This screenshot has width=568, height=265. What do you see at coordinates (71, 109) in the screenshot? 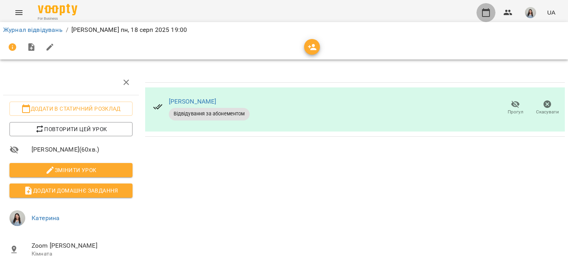
I see `span: Додати в статичний розклад` at bounding box center [71, 109].